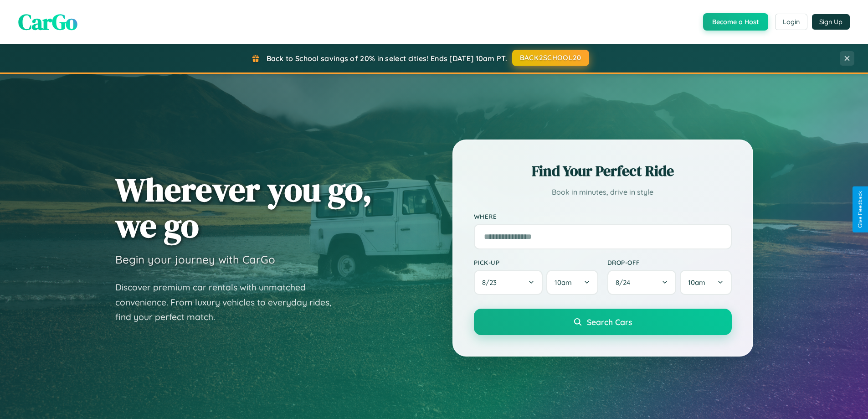 The width and height of the screenshot is (868, 419). What do you see at coordinates (831, 22) in the screenshot?
I see `button: Sign Up` at bounding box center [831, 22].